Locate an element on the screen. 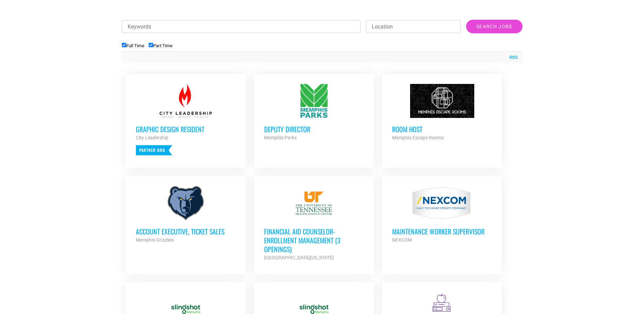  input: Search Jobs is located at coordinates (494, 27).